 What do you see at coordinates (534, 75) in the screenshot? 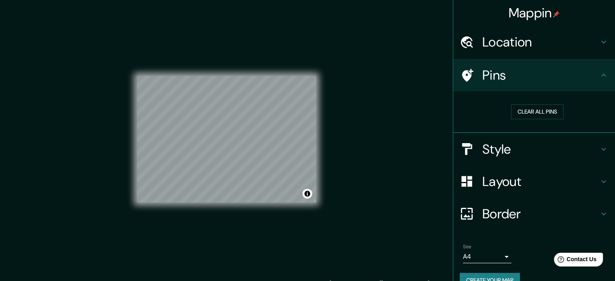
I see `div: Pins` at bounding box center [534, 75].